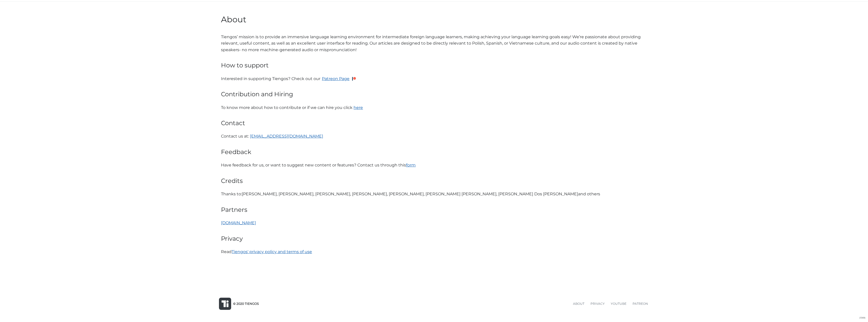 The image size is (868, 322). Describe the element at coordinates (246, 303) in the screenshot. I see `span: © 2020 TIENGOS` at that location.